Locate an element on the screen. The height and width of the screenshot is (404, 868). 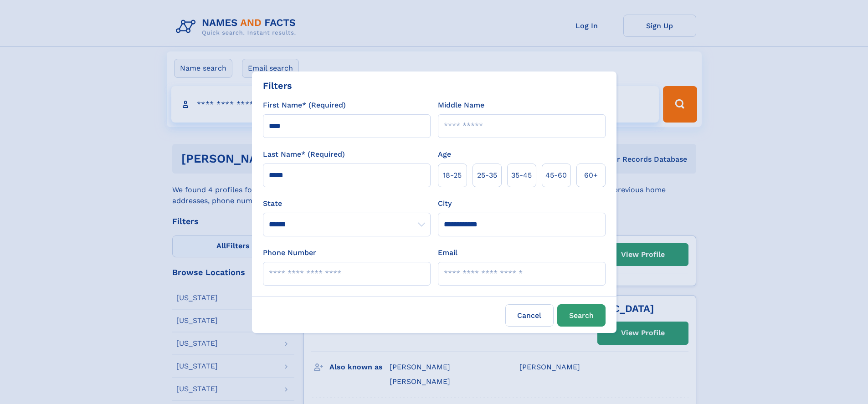
label: Middle Name is located at coordinates (461, 105).